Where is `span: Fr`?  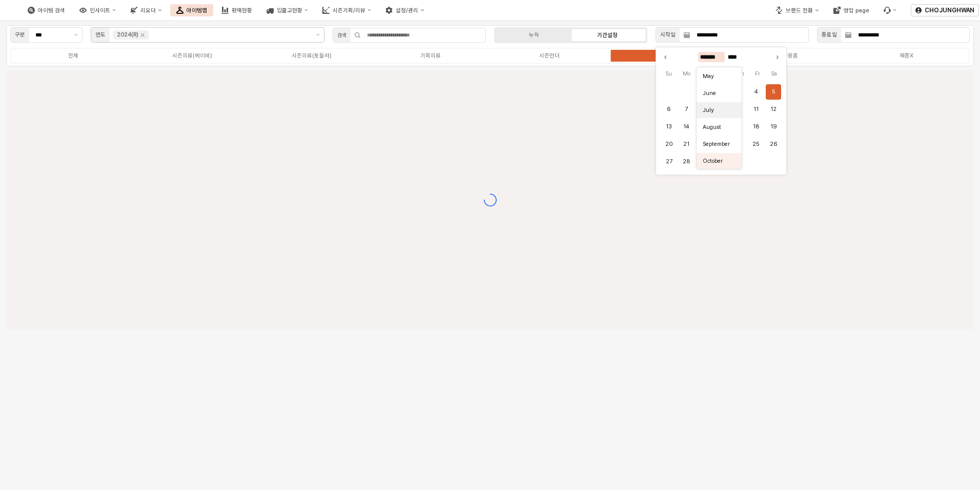 span: Fr is located at coordinates (758, 74).